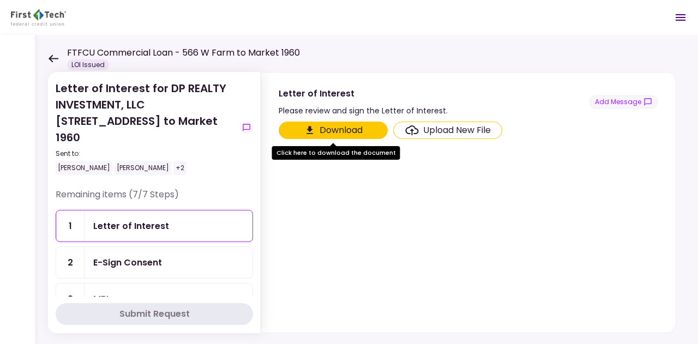 This screenshot has width=698, height=344. I want to click on button: Open menu, so click(681, 17).